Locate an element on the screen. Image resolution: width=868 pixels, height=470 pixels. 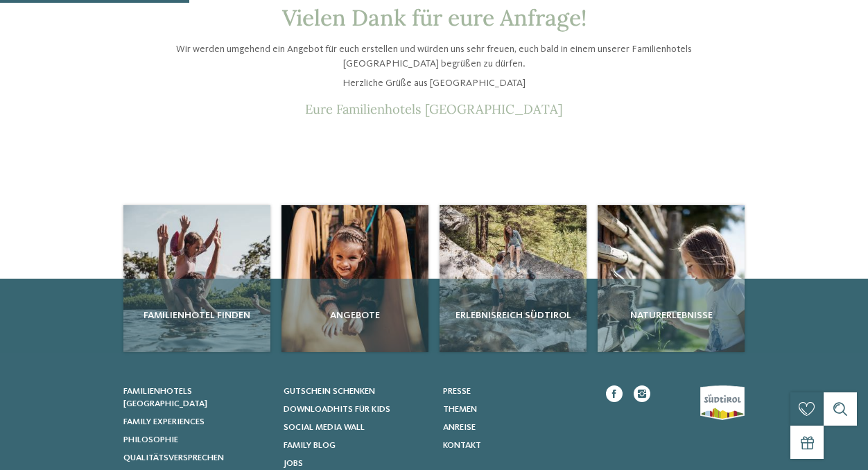
a: Sammelanfrage Familienhotel finden is located at coordinates (197, 279).